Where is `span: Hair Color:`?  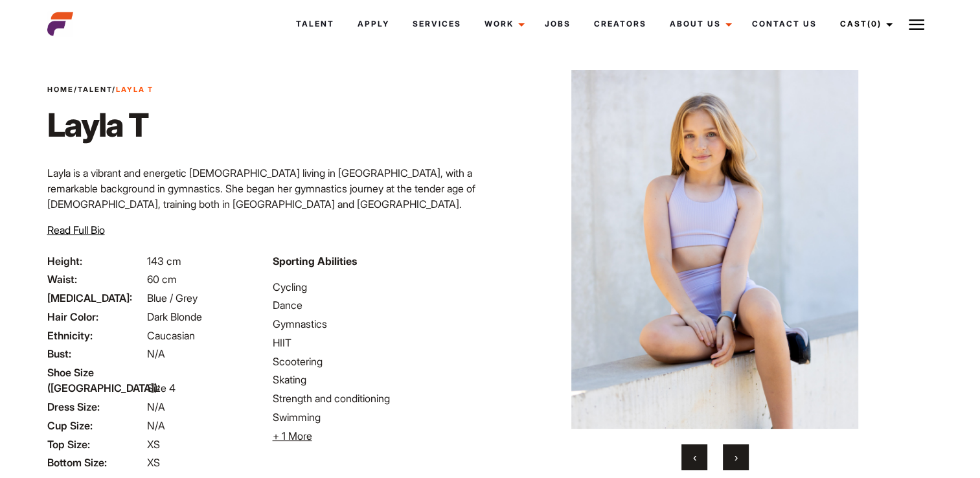 span: Hair Color: is located at coordinates (96, 317).